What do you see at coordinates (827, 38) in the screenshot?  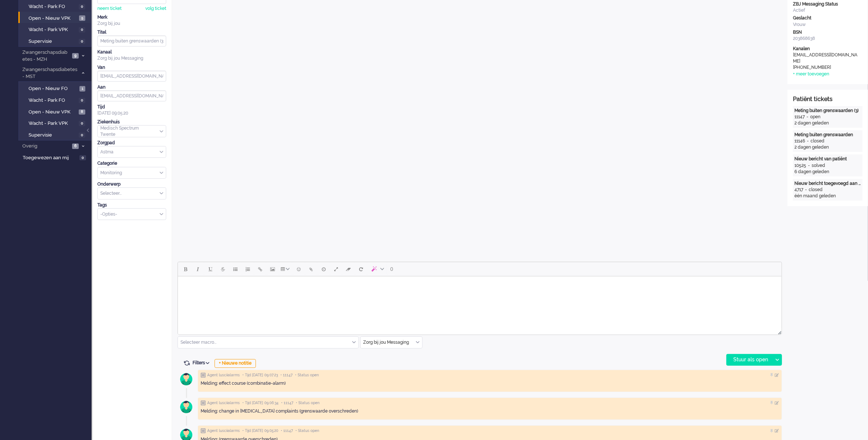 I see `div: 203868638` at bounding box center [827, 38].